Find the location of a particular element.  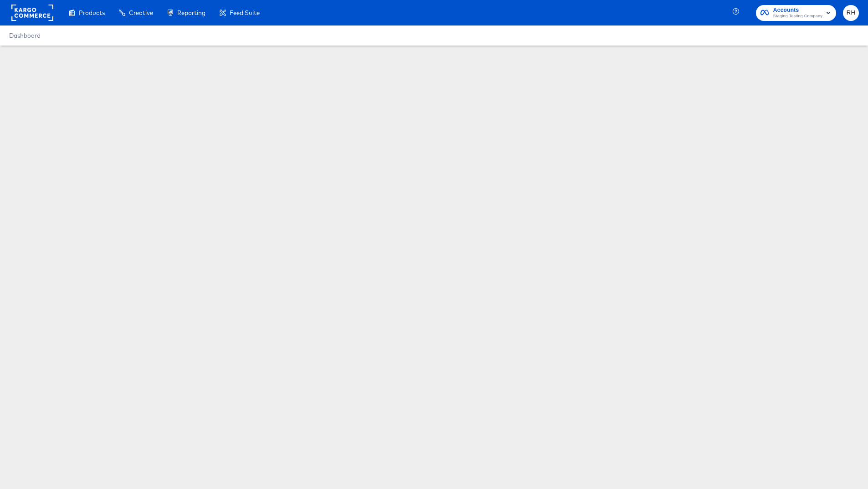

button: RH is located at coordinates (851, 13).